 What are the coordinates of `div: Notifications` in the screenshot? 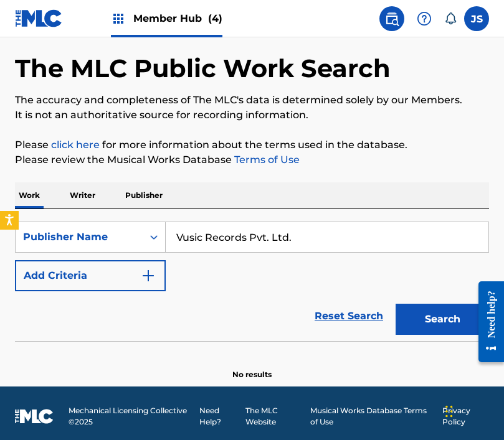 It's located at (450, 19).